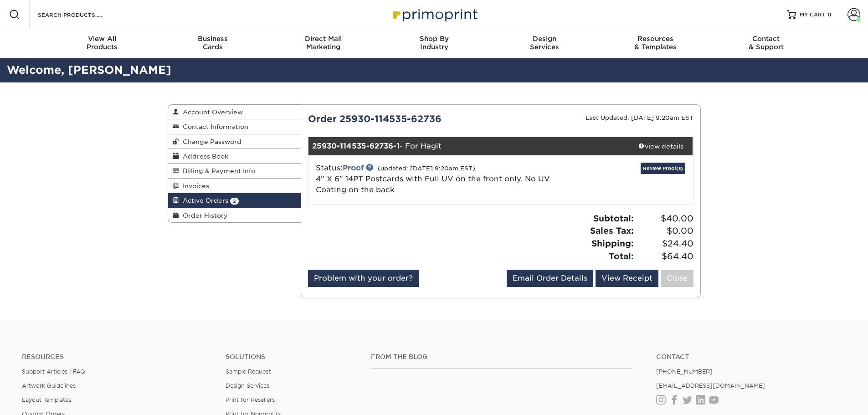 This screenshot has height=415, width=868. Describe the element at coordinates (663, 168) in the screenshot. I see `a: Review Proof(s)` at that location.